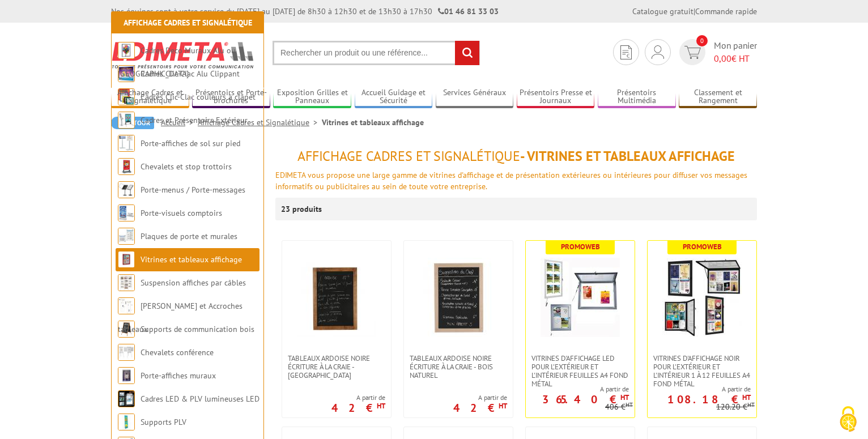 This screenshot has width=868, height=439. I want to click on img: VITRINES D'AFFICHAGE NOIR POUR L'EXTÉRIEUR ET L'INTÉRIEUR 1 À 12 FEUILLES A4 FOND MÉTAL, so click(702, 297).